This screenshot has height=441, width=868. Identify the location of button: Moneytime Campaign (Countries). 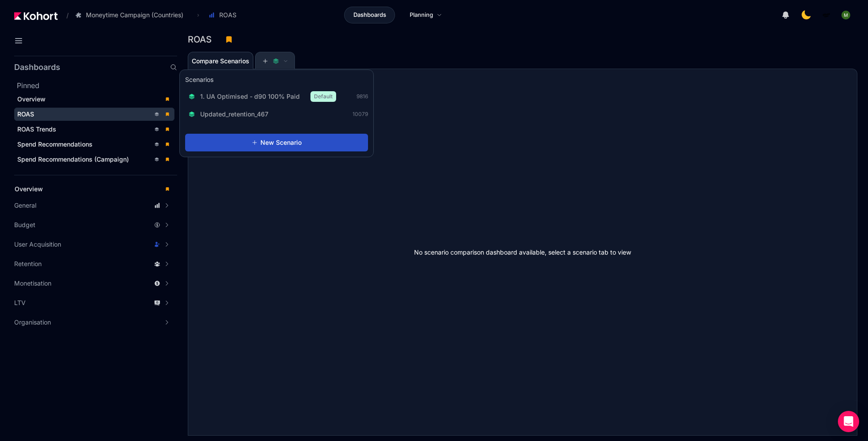
(132, 15).